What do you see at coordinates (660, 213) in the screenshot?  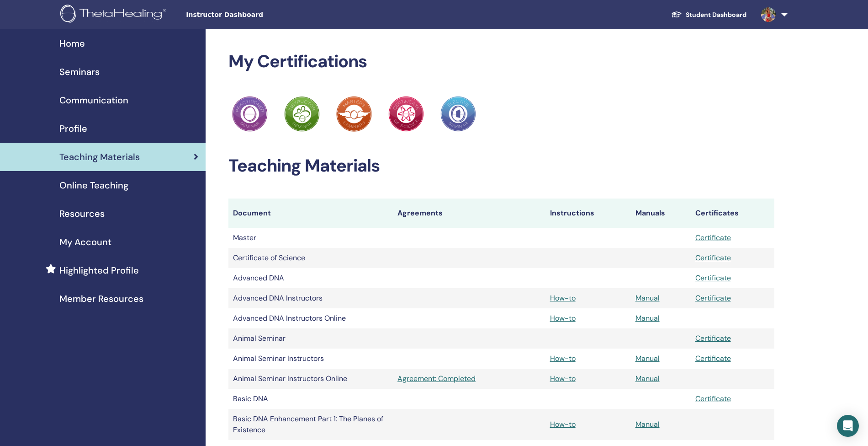 I see `th: Manuals` at bounding box center [660, 213].